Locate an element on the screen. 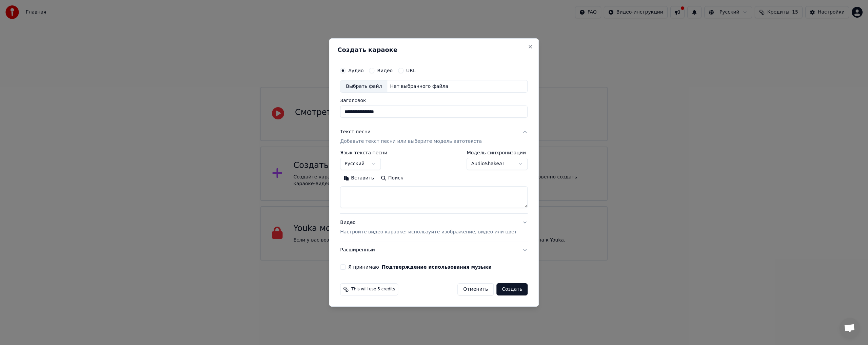 Image resolution: width=868 pixels, height=345 pixels. h2: Создать караоке is located at coordinates (433, 50).